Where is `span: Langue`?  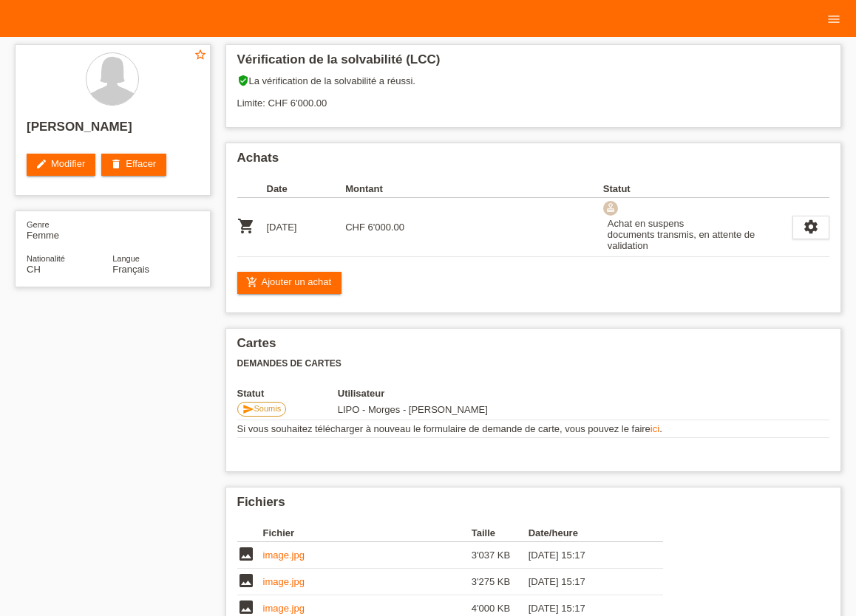
span: Langue is located at coordinates (126, 258).